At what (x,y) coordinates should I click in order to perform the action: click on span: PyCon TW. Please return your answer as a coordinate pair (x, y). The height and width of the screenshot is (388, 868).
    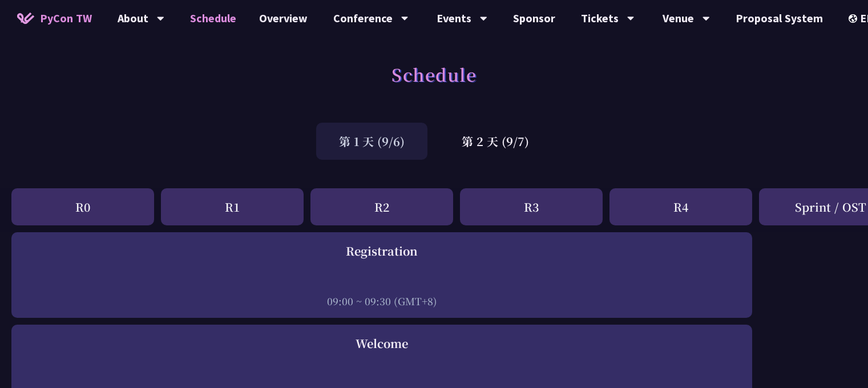
    Looking at the image, I should click on (66, 18).